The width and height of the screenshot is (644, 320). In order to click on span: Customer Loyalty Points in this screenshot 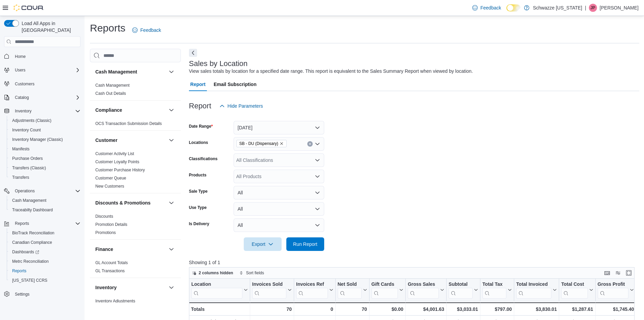, I will do `click(117, 162)`.